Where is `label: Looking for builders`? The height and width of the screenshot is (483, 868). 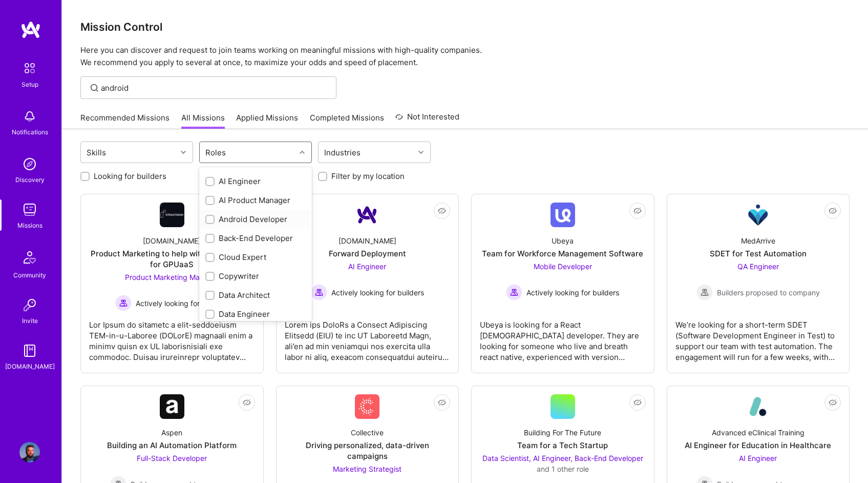 label: Looking for builders is located at coordinates (130, 176).